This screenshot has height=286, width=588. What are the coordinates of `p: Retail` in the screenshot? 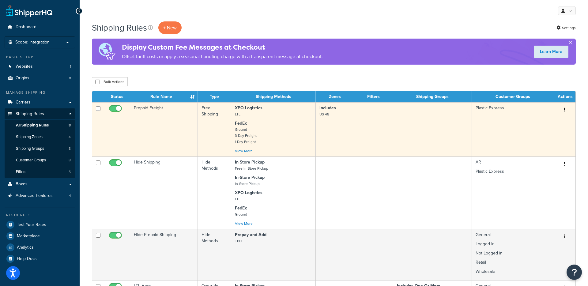 It's located at (512, 262).